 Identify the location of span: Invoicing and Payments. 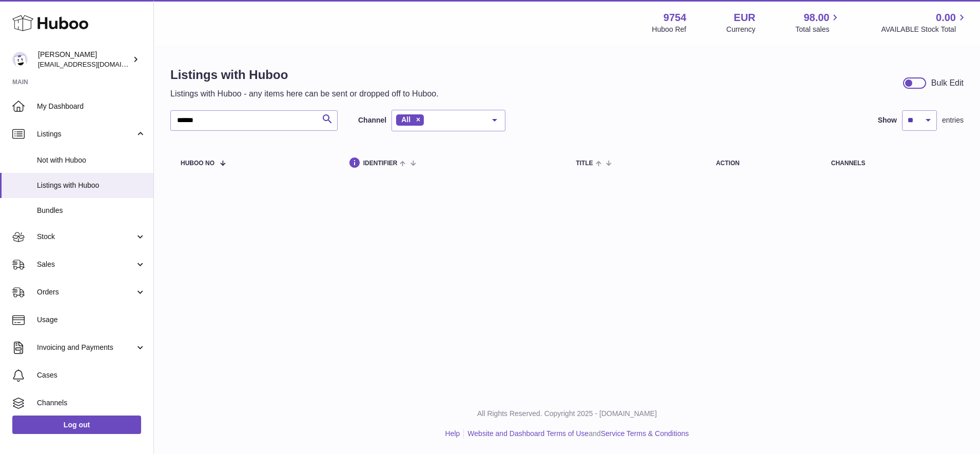
(86, 347).